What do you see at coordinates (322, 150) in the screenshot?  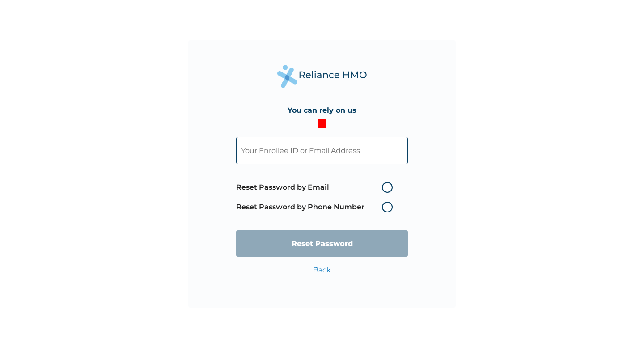 I see `input: Your Enrollee ID or Email Address` at bounding box center [322, 150].